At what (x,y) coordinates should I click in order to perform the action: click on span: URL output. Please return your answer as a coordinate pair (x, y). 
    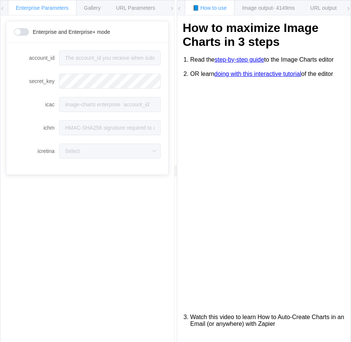
    Looking at the image, I should click on (323, 8).